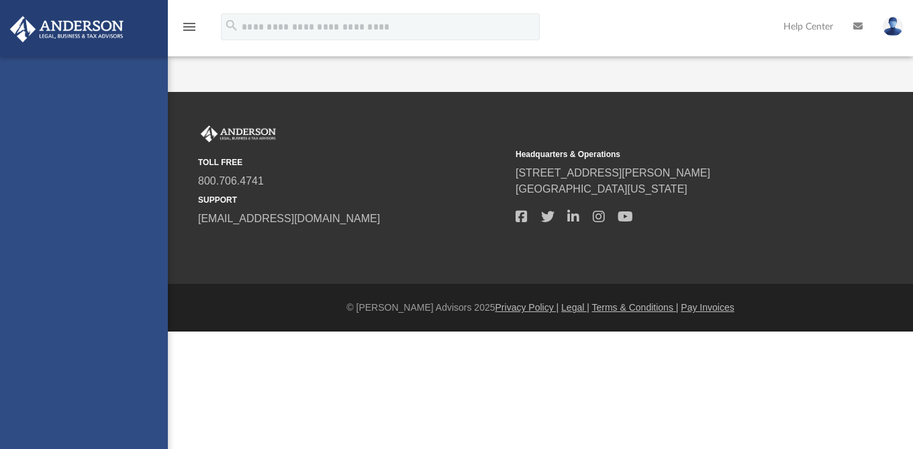 This screenshot has width=913, height=449. I want to click on img: User Pic, so click(893, 26).